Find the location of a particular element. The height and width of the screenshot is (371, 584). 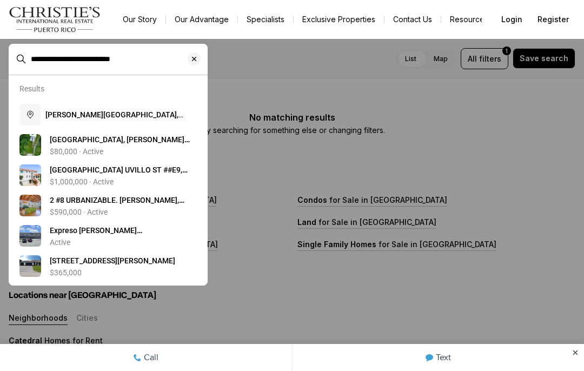

a: View details: SAINT JUST is located at coordinates (108, 145).